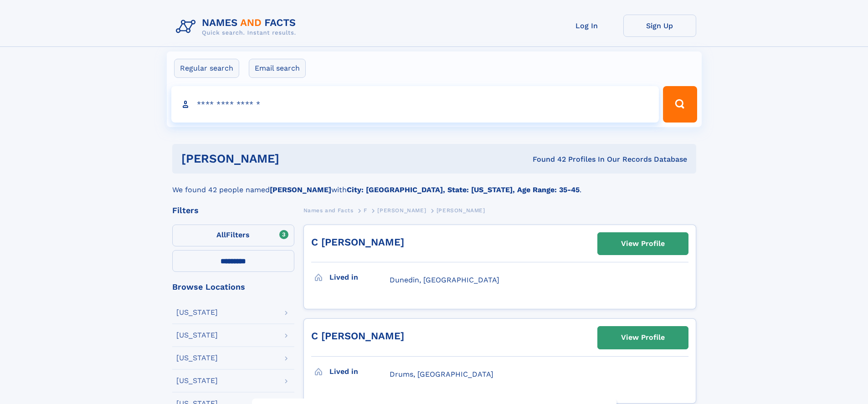 The width and height of the screenshot is (868, 404). I want to click on a: Sign Up, so click(660, 26).